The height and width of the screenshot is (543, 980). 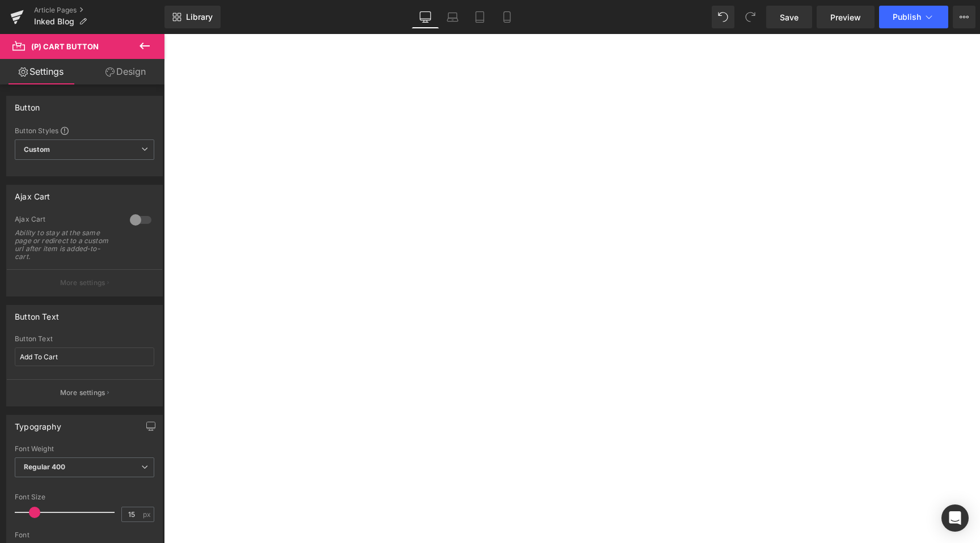 What do you see at coordinates (85, 449) in the screenshot?
I see `div: Font Weight` at bounding box center [85, 449].